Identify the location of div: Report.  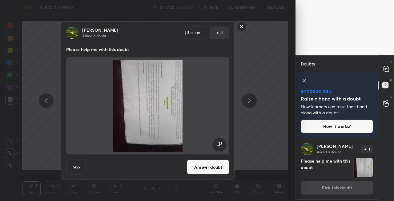
(193, 33).